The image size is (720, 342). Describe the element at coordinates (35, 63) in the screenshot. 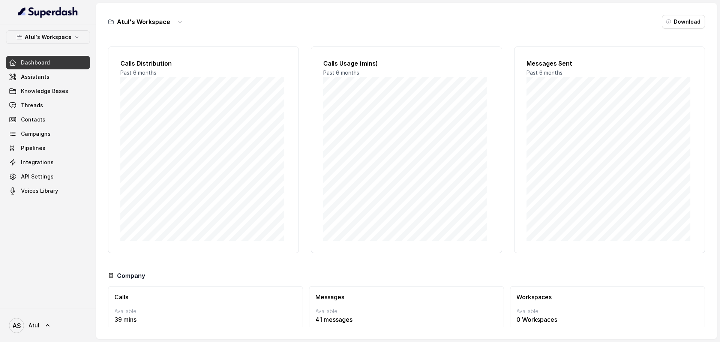

I see `span: Dashboard` at that location.